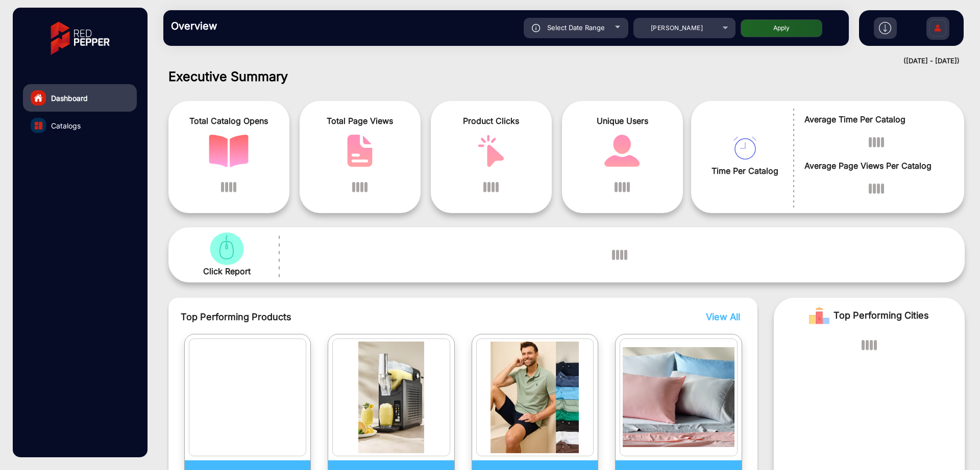 This screenshot has height=470, width=980. I want to click on span: View All, so click(723, 317).